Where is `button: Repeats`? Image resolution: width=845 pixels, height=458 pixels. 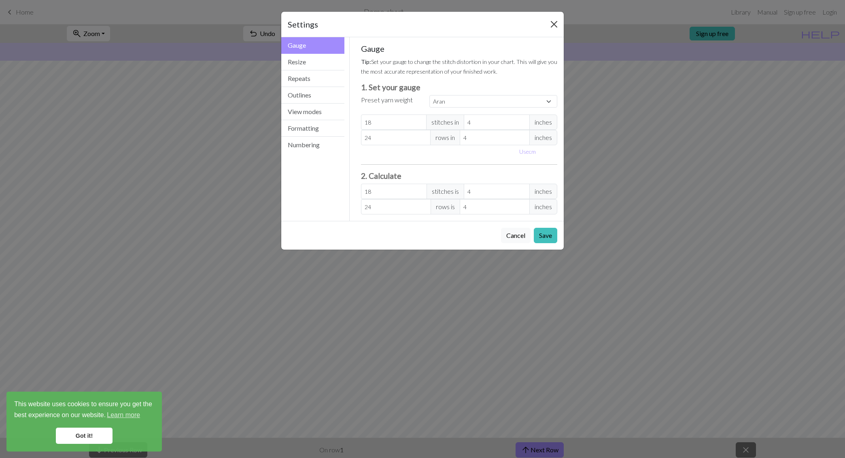 button: Repeats is located at coordinates (313, 78).